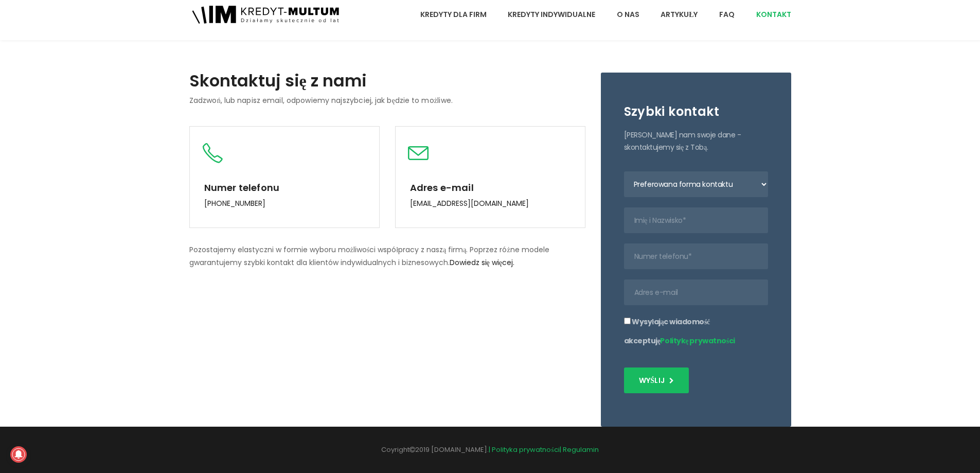  Describe the element at coordinates (387, 100) in the screenshot. I see `div: Zadzwoń, lub napisz email, odpowiemy najszybciej, jak będzie to możliwe.` at that location.